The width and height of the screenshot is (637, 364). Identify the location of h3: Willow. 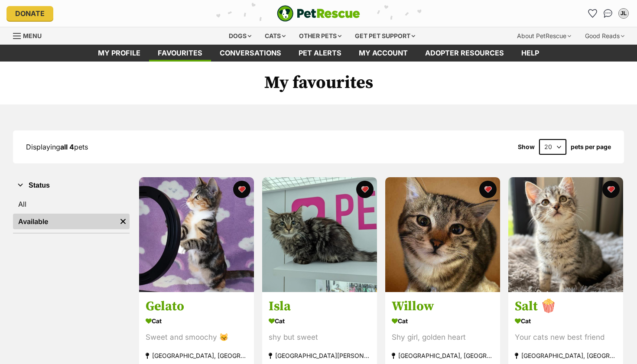
(442, 306).